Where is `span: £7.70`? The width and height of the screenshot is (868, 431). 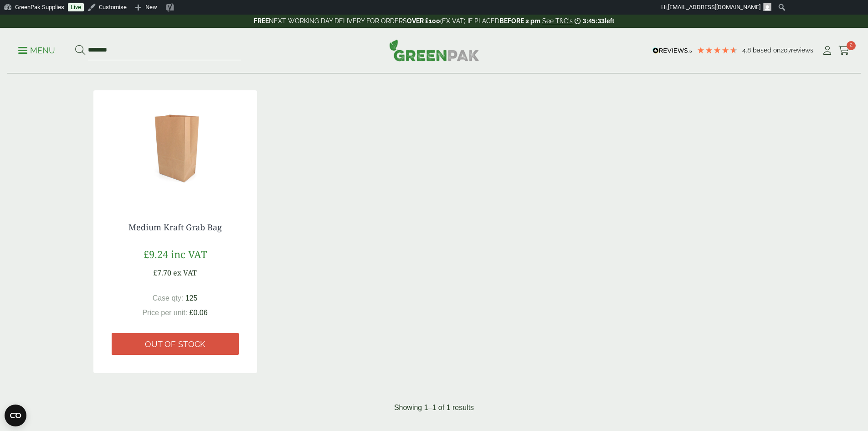 span: £7.70 is located at coordinates (162, 273).